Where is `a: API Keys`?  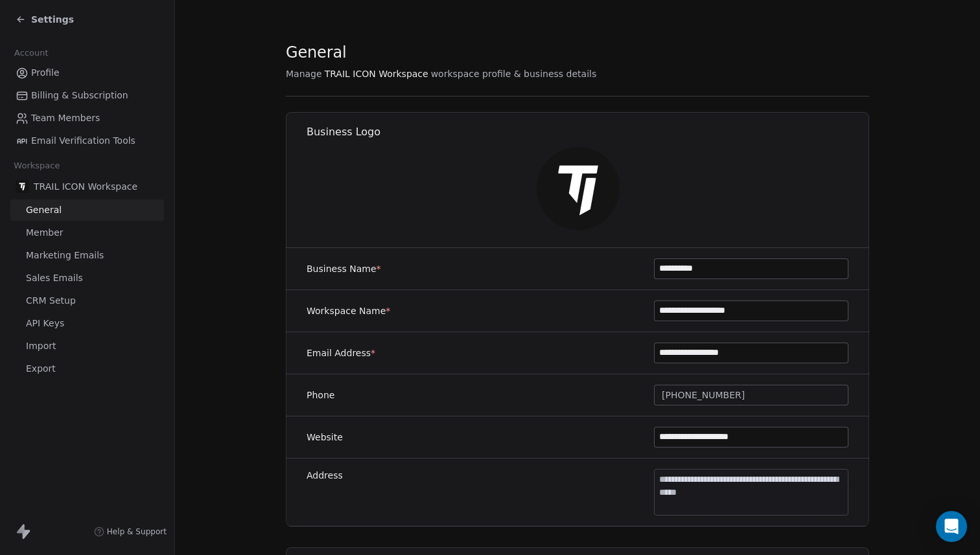
a: API Keys is located at coordinates (87, 323).